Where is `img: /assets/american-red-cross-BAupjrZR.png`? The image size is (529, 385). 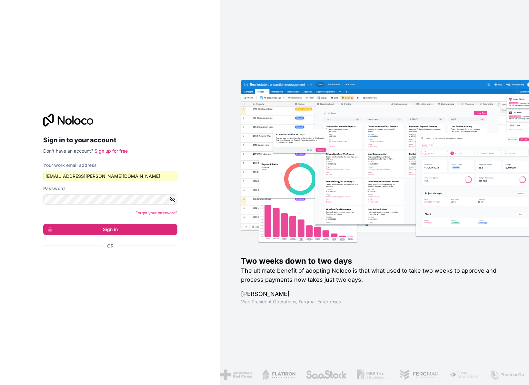 img: /assets/american-red-cross-BAupjrZR.png is located at coordinates (236, 374).